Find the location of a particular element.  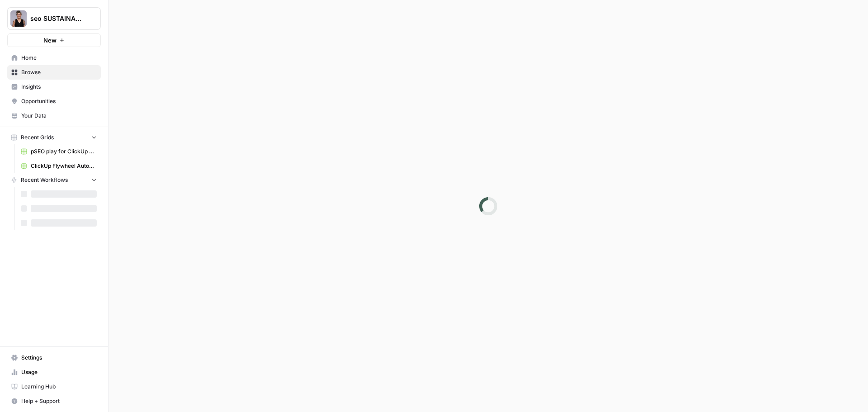

span: Recent Workflows is located at coordinates (45, 180).